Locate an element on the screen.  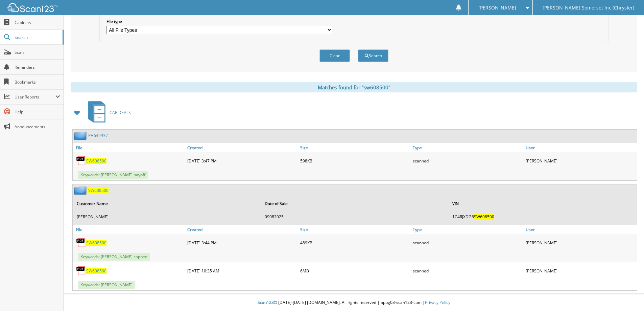
th: Date of Sale is located at coordinates (355, 203).